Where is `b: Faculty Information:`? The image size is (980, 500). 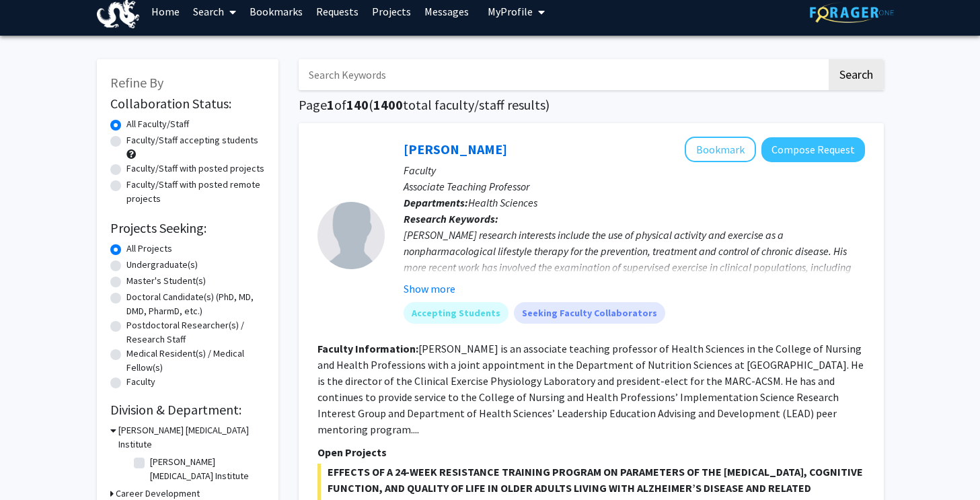
b: Faculty Information: is located at coordinates (368, 348).